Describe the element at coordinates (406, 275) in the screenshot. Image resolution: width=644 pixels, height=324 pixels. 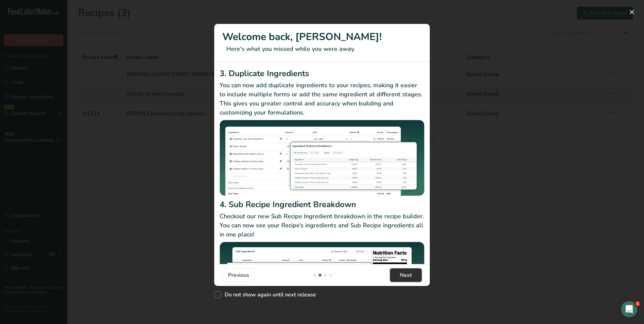
I see `span: Next` at that location.